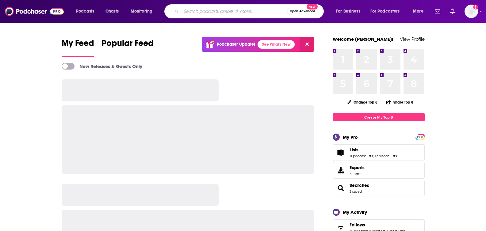 The width and height of the screenshot is (486, 231). I want to click on span: 4 items, so click(357, 174).